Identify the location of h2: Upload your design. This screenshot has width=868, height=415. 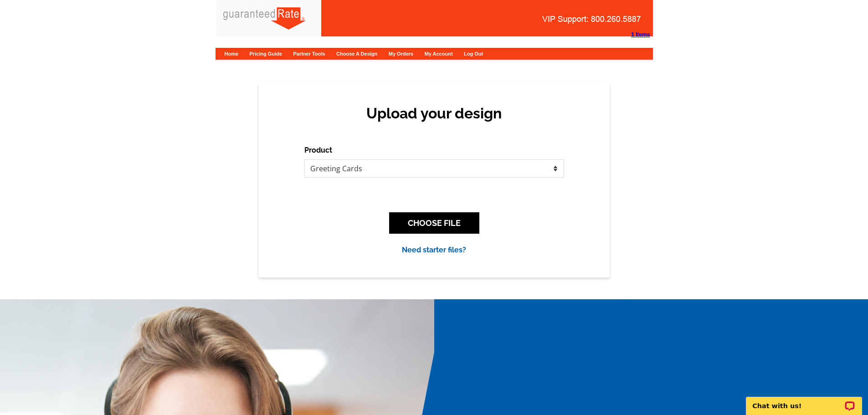
(434, 113).